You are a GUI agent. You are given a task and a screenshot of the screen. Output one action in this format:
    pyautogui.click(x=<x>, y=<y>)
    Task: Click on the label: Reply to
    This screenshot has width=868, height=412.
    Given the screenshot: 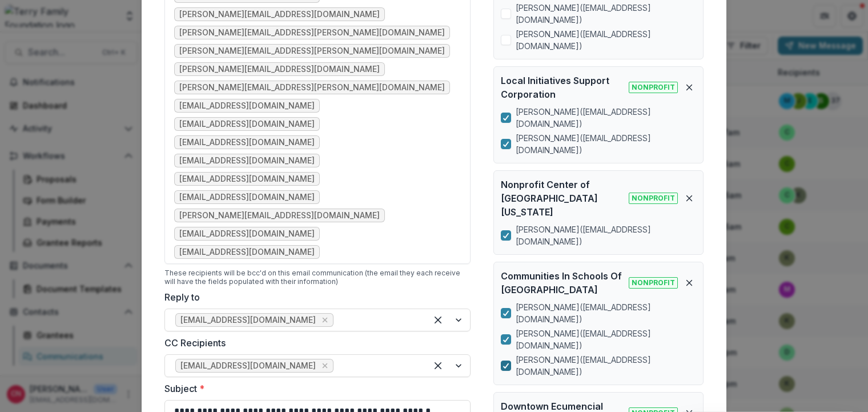 What is the action you would take?
    pyautogui.click(x=315, y=297)
    